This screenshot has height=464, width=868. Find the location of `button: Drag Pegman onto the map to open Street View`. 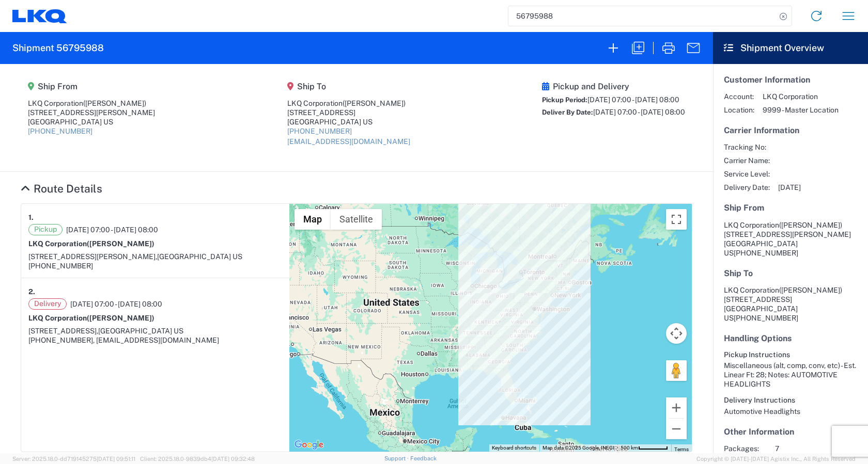

button: Drag Pegman onto the map to open Street View is located at coordinates (676, 370).